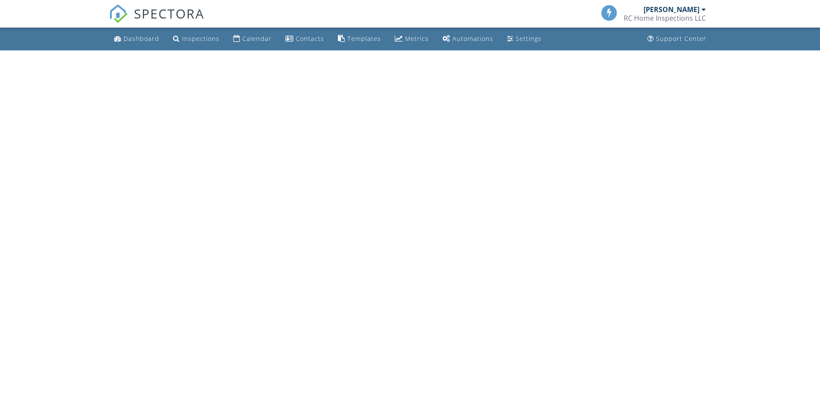 This screenshot has width=820, height=407. What do you see at coordinates (681, 38) in the screenshot?
I see `div: Support Center` at bounding box center [681, 38].